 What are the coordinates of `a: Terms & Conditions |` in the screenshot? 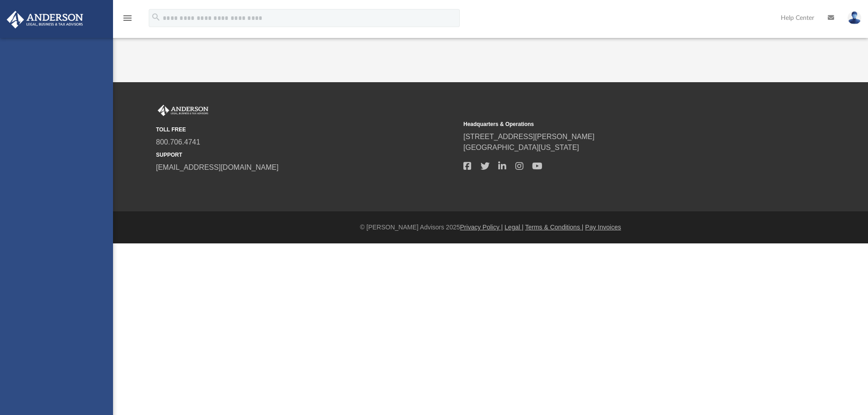 It's located at (554, 227).